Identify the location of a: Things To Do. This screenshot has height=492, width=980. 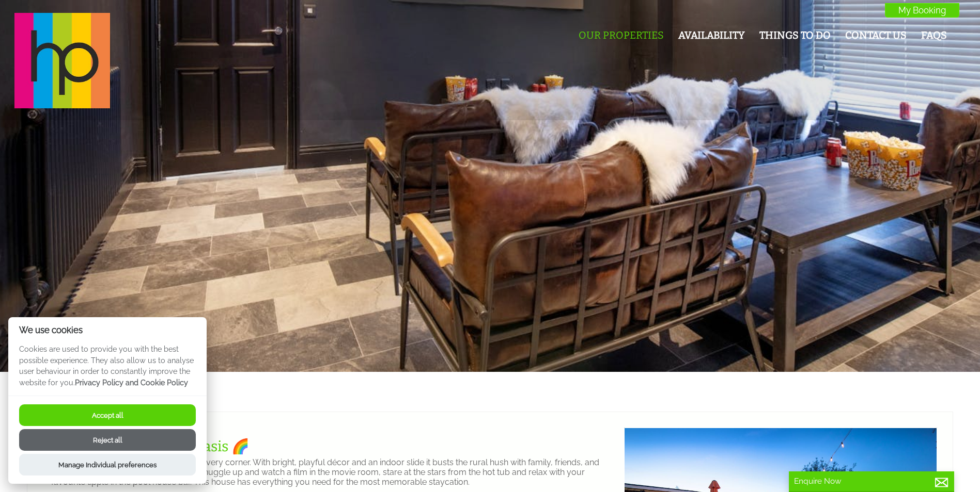
(795, 35).